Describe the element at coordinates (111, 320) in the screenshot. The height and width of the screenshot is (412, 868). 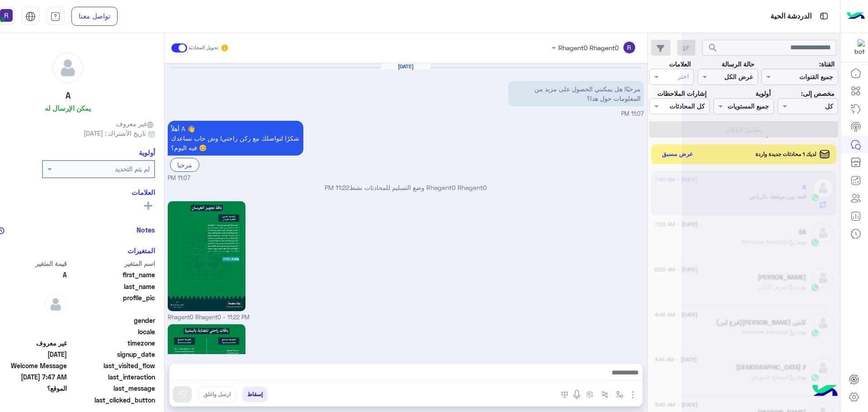
I see `span: gender` at that location.